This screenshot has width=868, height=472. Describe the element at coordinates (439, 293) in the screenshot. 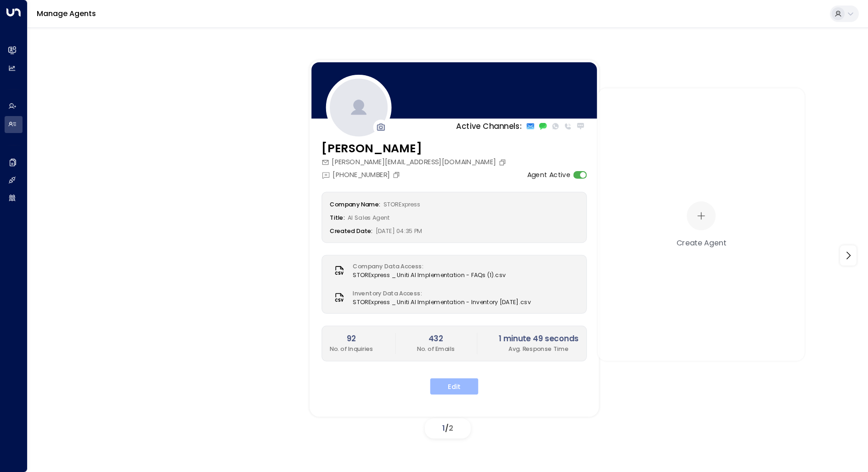

I see `label: Inventory Data Access:` at that location.